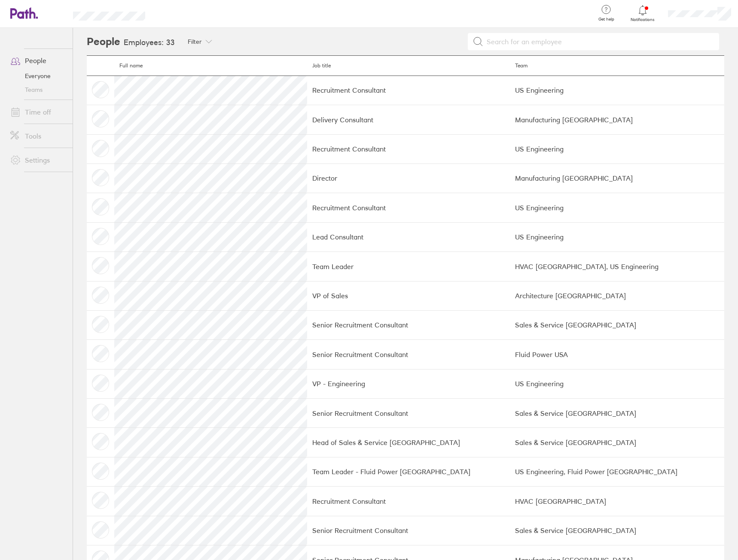  Describe the element at coordinates (408, 267) in the screenshot. I see `td: Team Leader` at that location.